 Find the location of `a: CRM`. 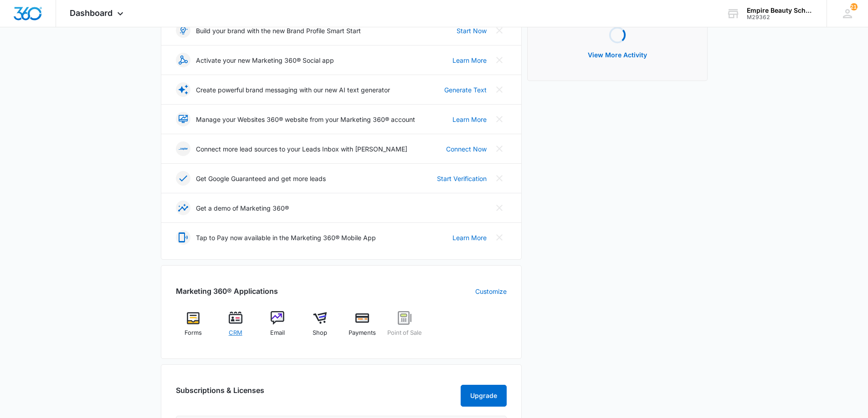

a: CRM is located at coordinates (235, 328).